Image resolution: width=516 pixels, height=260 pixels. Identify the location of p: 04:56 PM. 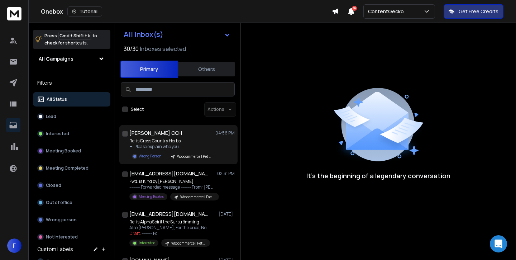
(225, 133).